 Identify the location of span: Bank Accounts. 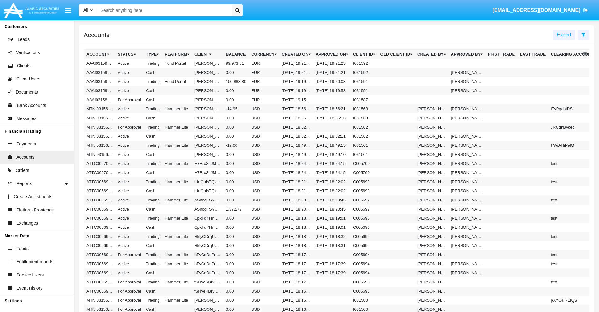
(31, 105).